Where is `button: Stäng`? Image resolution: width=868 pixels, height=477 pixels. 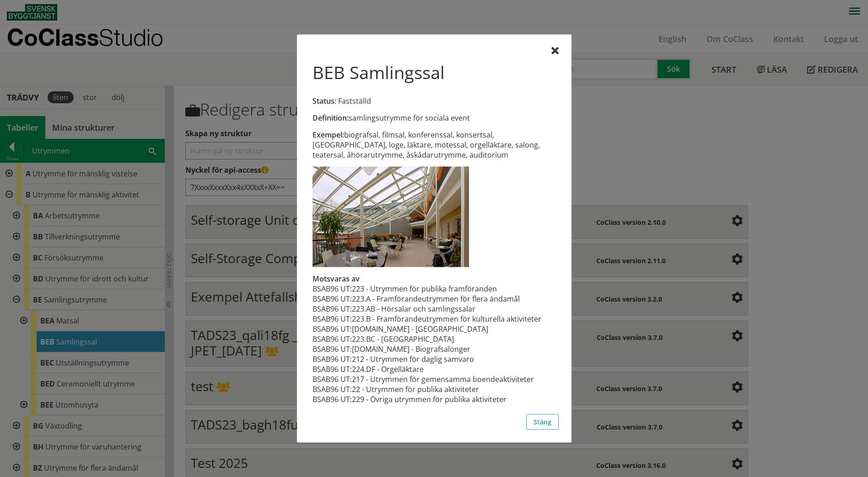
button: Stäng is located at coordinates (542, 423).